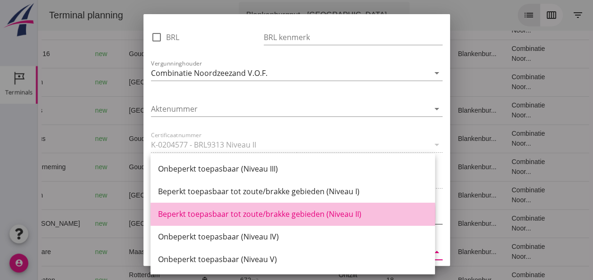 The image size is (593, 280). I want to click on td: 1231, so click(221, 167).